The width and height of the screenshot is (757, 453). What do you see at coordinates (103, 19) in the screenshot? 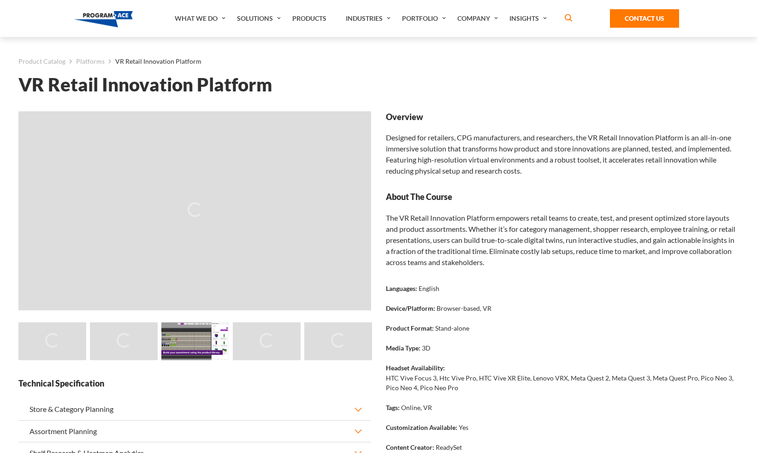
I see `img: Program-Ace` at bounding box center [103, 19].